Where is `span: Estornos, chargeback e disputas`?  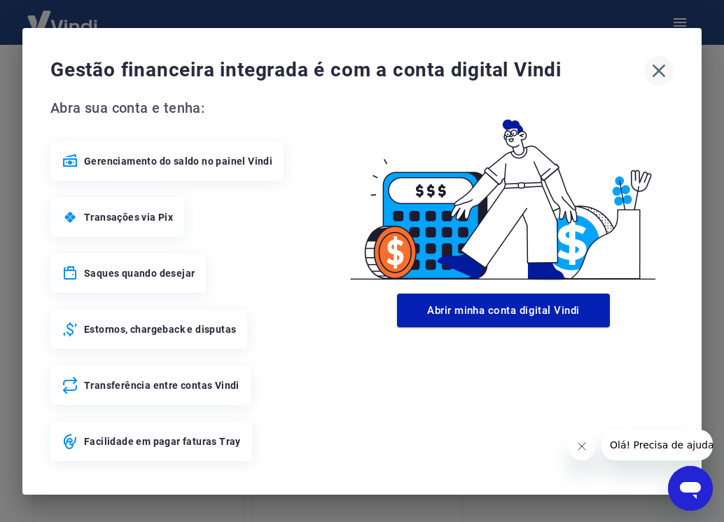
span: Estornos, chargeback e disputas is located at coordinates (160, 329).